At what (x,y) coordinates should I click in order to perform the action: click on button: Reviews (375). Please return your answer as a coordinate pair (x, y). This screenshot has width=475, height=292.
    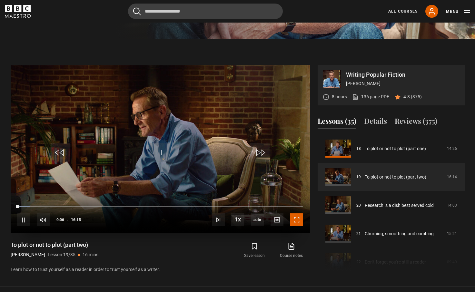
    Looking at the image, I should click on (416, 122).